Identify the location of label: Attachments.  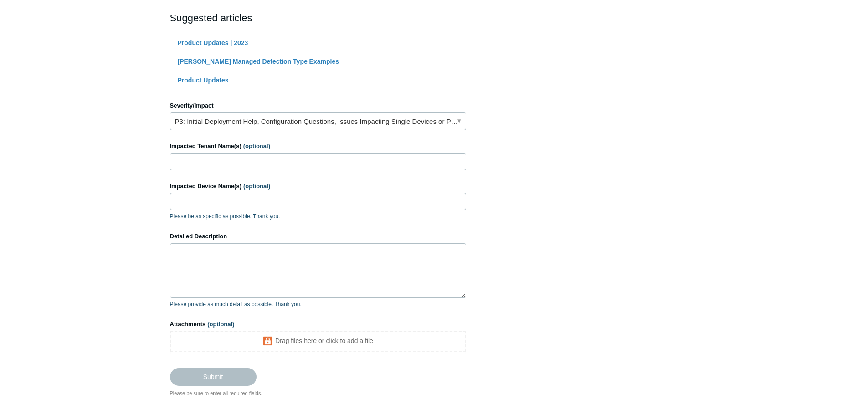
(318, 324).